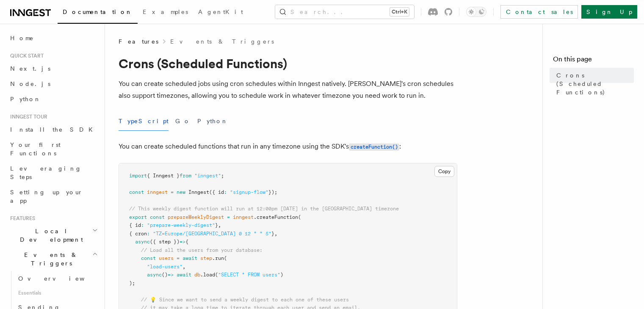 This screenshot has width=644, height=309. I want to click on span: new, so click(181, 192).